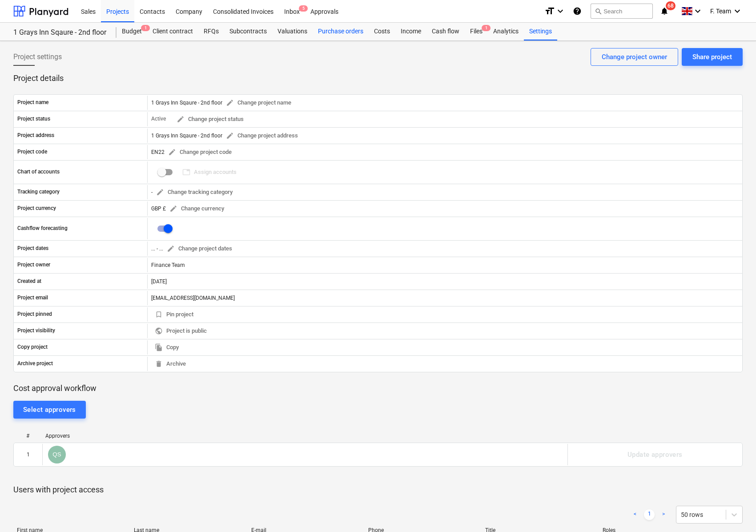  What do you see at coordinates (476, 32) in the screenshot?
I see `div: Files` at bounding box center [476, 32].